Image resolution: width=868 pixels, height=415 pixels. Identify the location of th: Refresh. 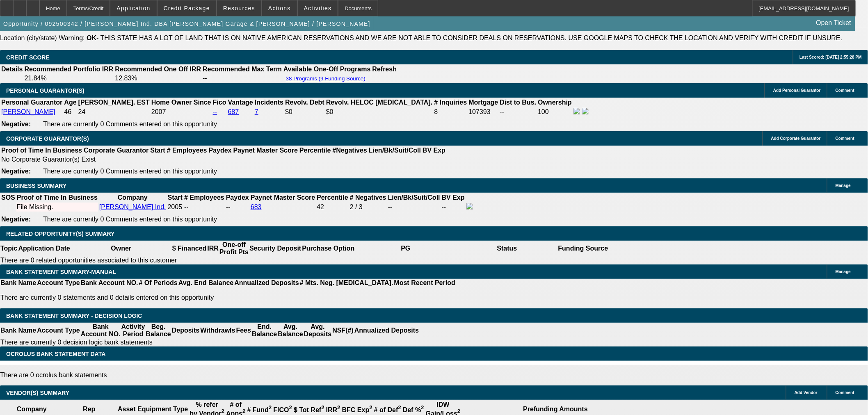
(385, 70).